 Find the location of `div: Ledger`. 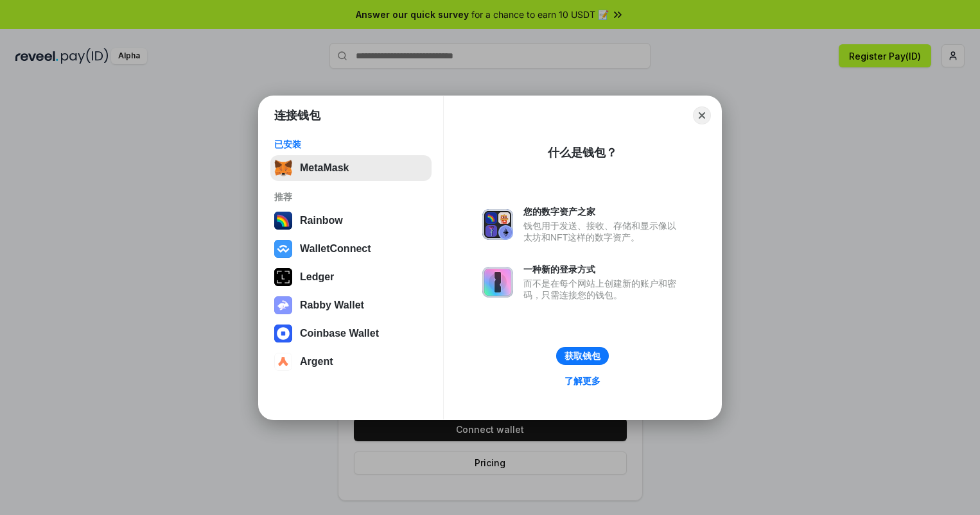

div: Ledger is located at coordinates (317, 277).